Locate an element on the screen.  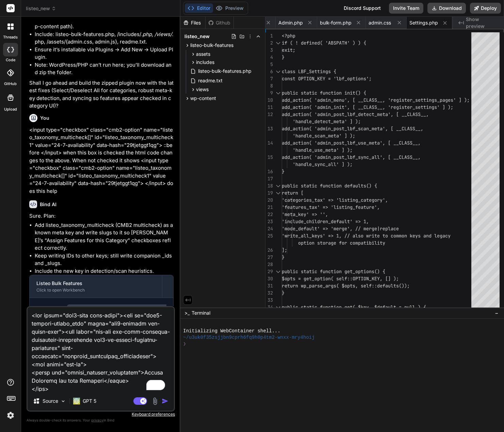
span: wp-content is located at coordinates (203, 98).